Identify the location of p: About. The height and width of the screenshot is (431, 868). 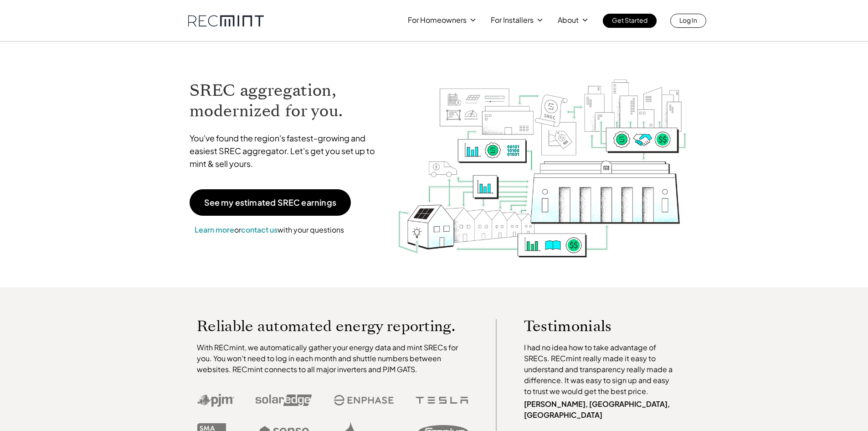
(568, 20).